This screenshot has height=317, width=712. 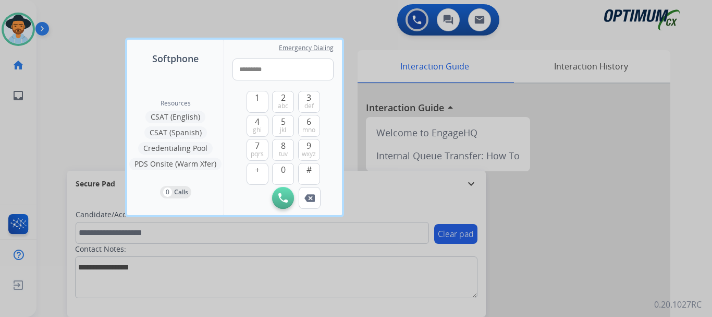 What do you see at coordinates (258, 150) in the screenshot?
I see `button: 7pqrs` at bounding box center [258, 150].